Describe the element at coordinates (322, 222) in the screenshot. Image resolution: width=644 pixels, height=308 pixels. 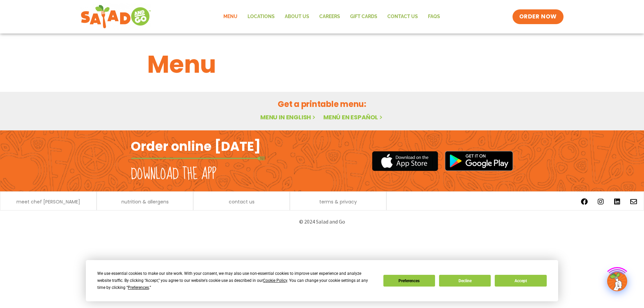
I see `p: © 2024 Salad and Go` at that location.